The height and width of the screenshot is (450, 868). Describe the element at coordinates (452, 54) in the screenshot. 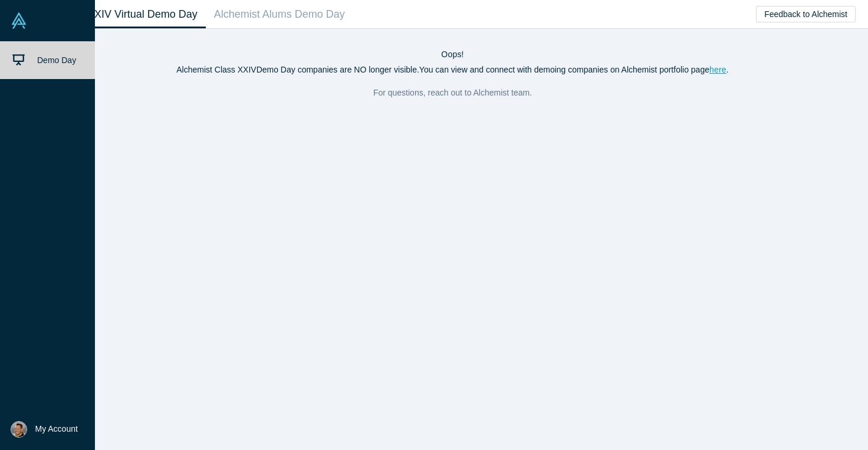

I see `h4: Oops!` at that location.